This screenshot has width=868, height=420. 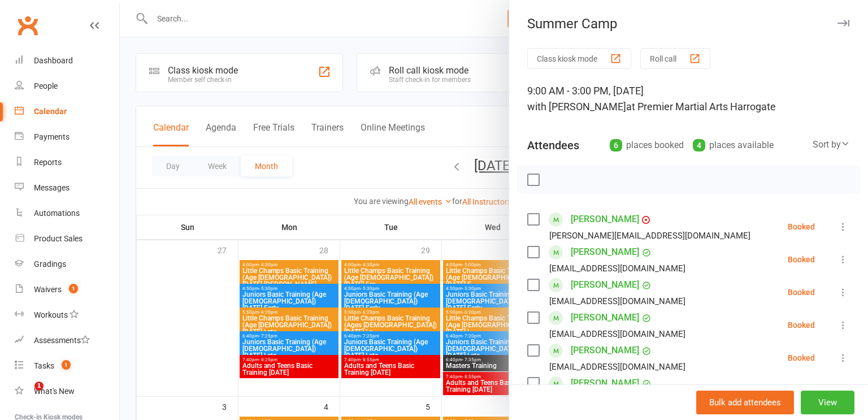 What do you see at coordinates (56, 213) in the screenshot?
I see `div: Automations` at bounding box center [56, 213].